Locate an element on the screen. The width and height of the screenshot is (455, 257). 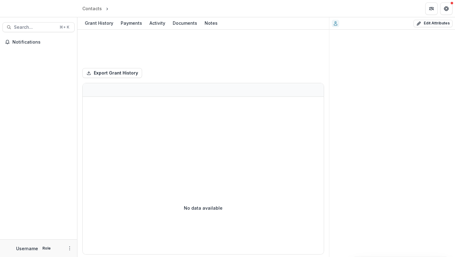
span: Notifications is located at coordinates (42, 42).